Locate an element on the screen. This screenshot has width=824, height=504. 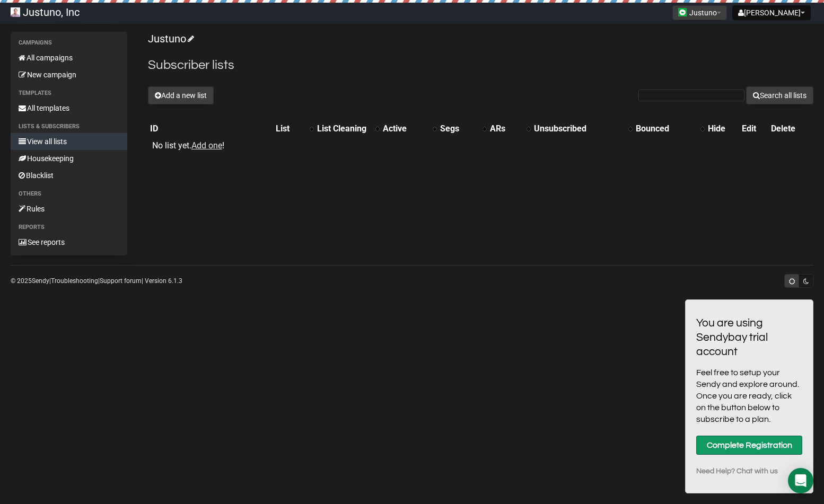
button: Add a new list is located at coordinates (181, 95).